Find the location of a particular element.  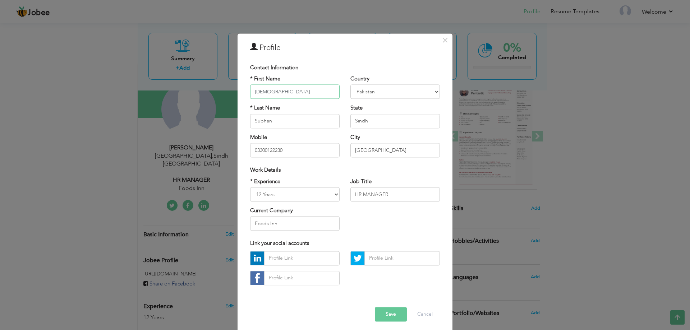

label: Job Title is located at coordinates (361, 181).